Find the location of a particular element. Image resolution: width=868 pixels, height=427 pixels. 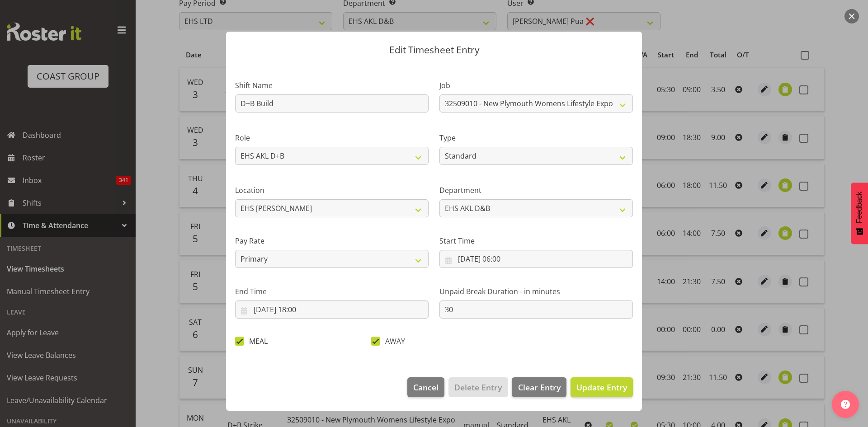

button: Delete Entry is located at coordinates (478, 387).